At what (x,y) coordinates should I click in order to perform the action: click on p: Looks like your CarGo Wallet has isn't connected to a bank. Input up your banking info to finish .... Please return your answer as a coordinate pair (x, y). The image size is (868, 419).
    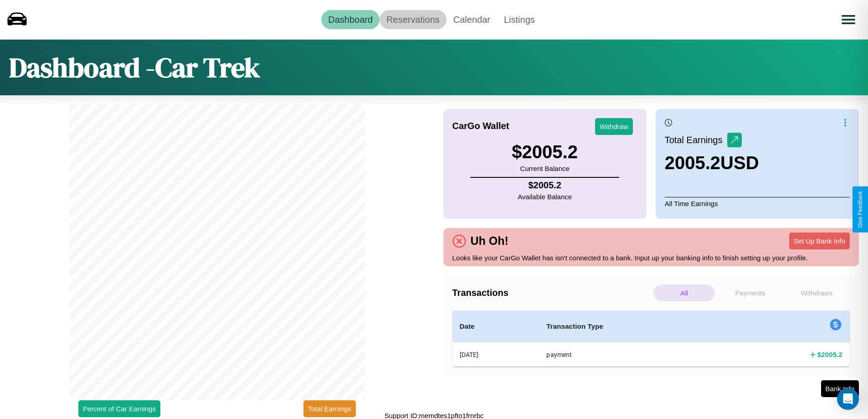
    Looking at the image, I should click on (651, 258).